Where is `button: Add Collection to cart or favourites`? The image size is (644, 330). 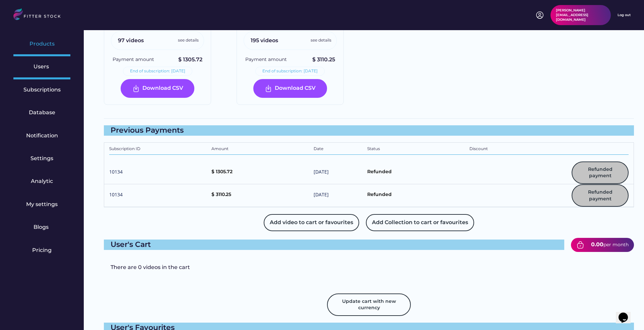 button: Add Collection to cart or favourites is located at coordinates (420, 222).